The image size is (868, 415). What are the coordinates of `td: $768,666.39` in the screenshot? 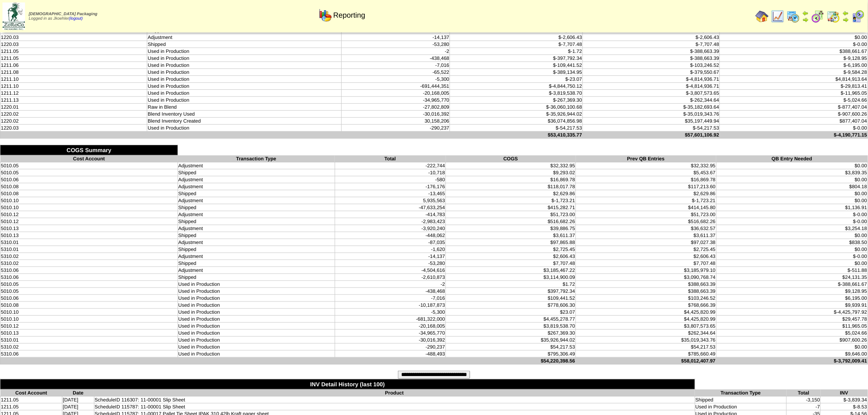 It's located at (646, 305).